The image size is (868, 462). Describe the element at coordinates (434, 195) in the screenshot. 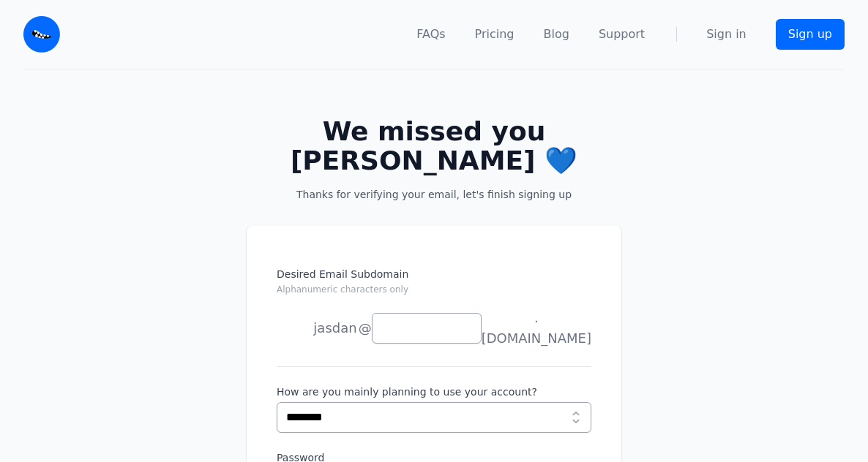

I see `p: Thanks for verifying your email, let's finish signing up` at that location.